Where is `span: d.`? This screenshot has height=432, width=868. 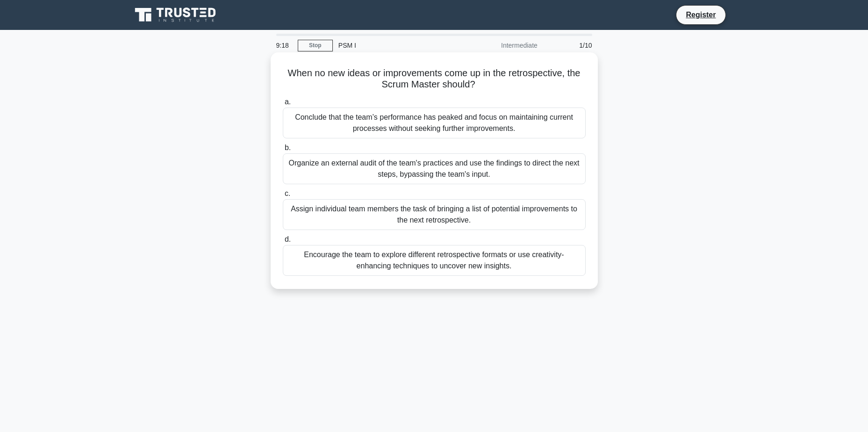 span: d. is located at coordinates (287, 239).